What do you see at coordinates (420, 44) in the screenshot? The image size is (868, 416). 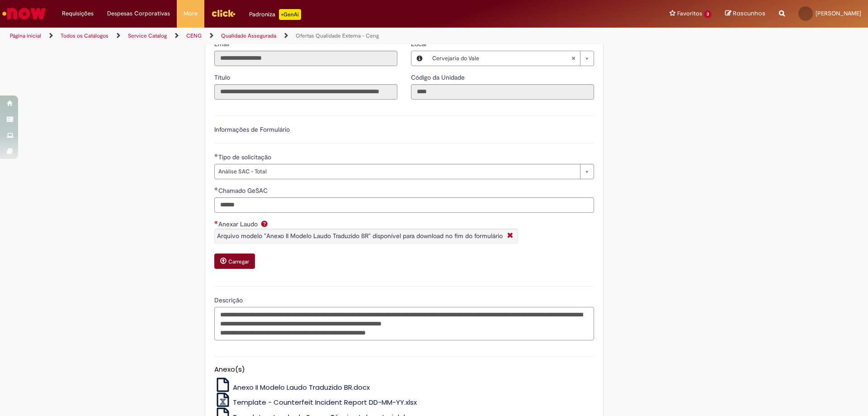 I see `span: Local` at bounding box center [420, 44].